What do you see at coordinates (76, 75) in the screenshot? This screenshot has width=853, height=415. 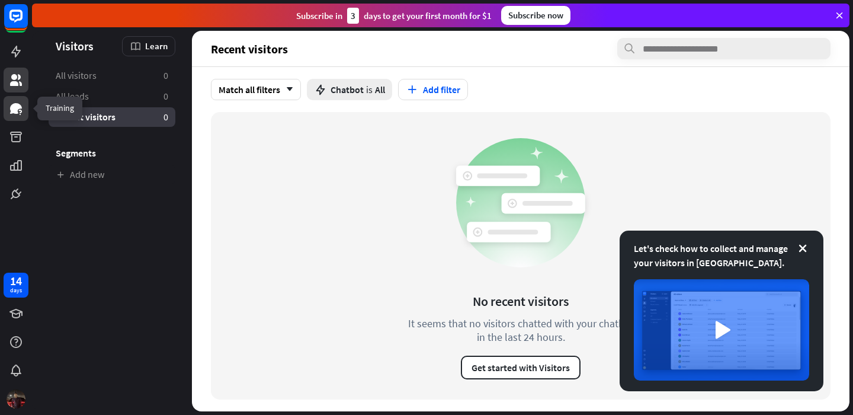 I see `span: All visitors` at bounding box center [76, 75].